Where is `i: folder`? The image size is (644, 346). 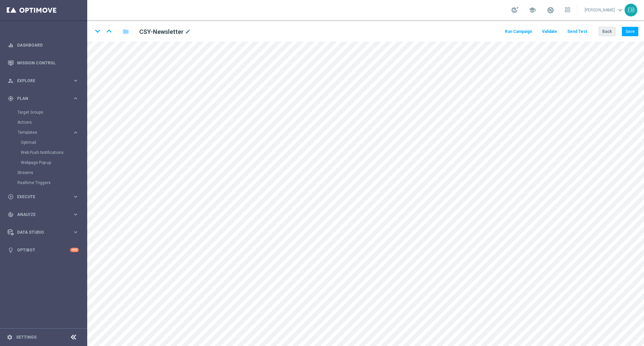
i: folder is located at coordinates (126, 31).